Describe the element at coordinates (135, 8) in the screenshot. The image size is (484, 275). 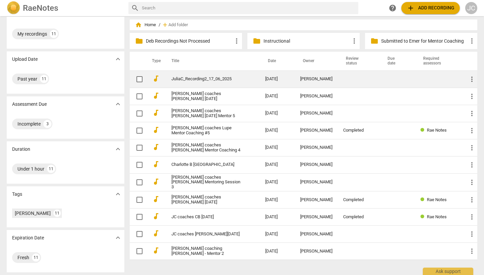
I see `span: search` at that location.